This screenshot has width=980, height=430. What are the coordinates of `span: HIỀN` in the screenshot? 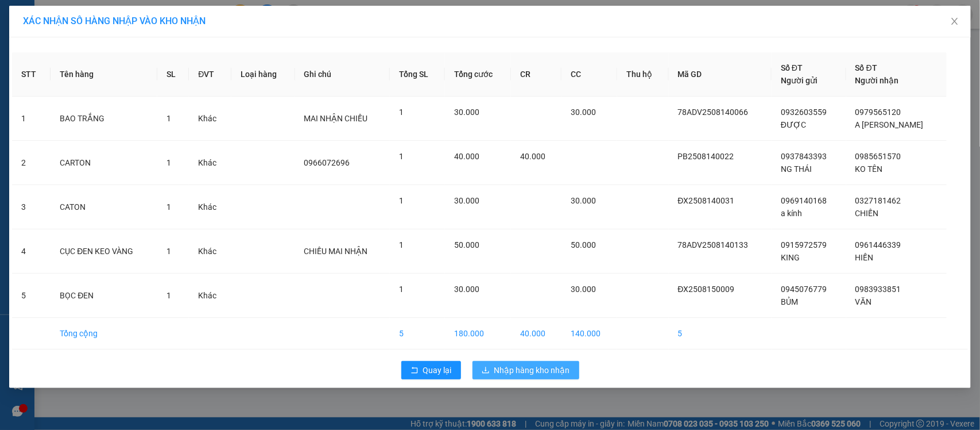 It's located at (865, 257).